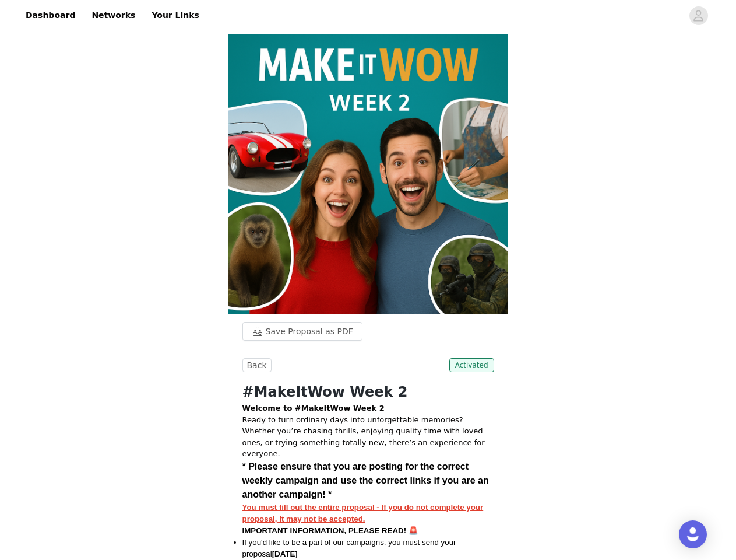 The width and height of the screenshot is (736, 560). I want to click on span: If you'd like to be a part of our campaigns, you must send your proposal, so click(349, 548).